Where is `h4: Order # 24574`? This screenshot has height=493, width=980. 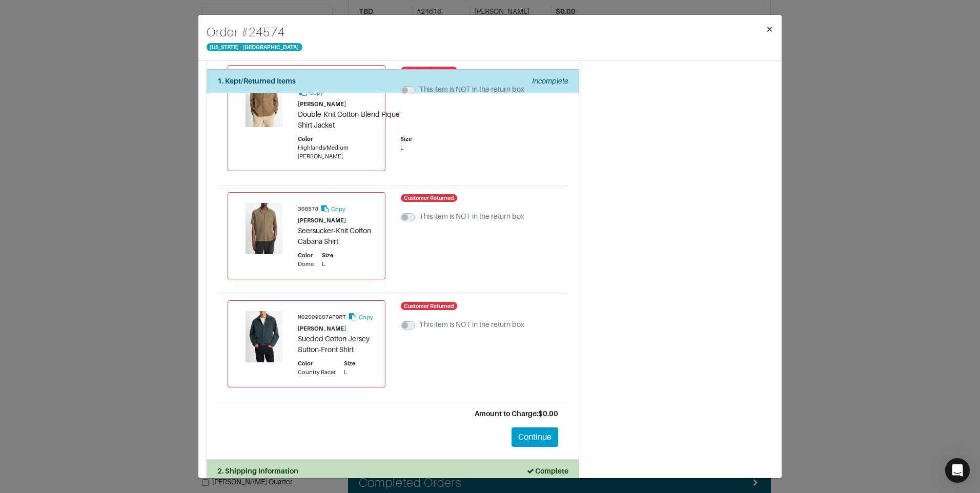 h4: Order # 24574 is located at coordinates (254, 32).